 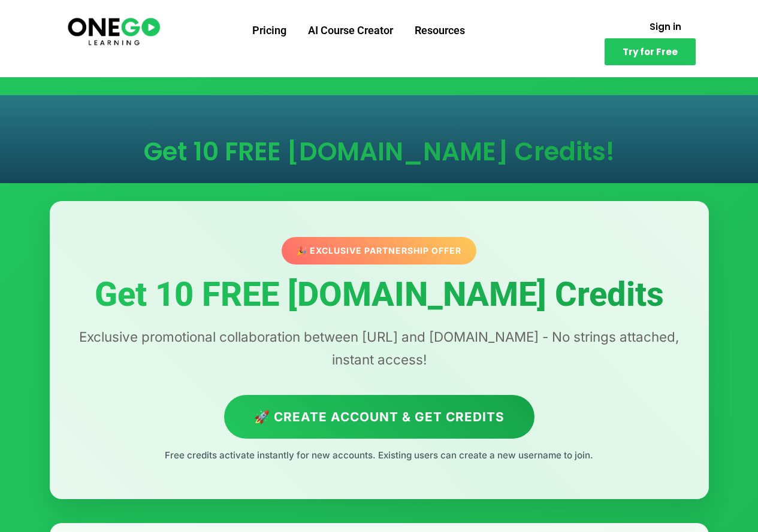 What do you see at coordinates (440, 30) in the screenshot?
I see `a: Resources` at bounding box center [440, 30].